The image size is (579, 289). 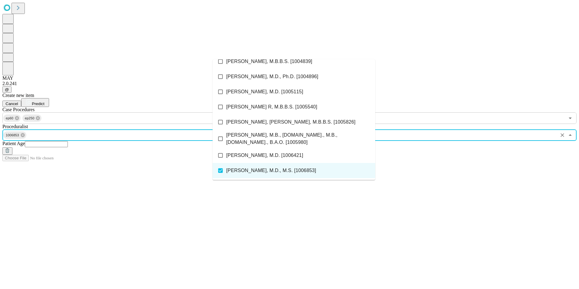 What do you see at coordinates (571, 135) in the screenshot?
I see `button: Close` at bounding box center [571, 135].